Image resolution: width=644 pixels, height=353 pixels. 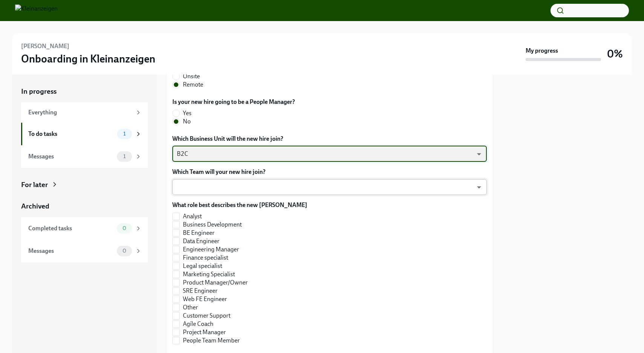 I want to click on label: Is your new hire going to be a People Manager?, so click(x=234, y=102).